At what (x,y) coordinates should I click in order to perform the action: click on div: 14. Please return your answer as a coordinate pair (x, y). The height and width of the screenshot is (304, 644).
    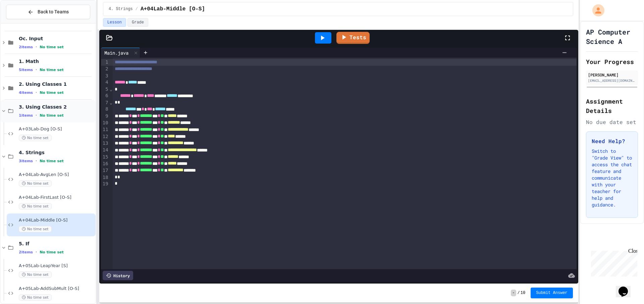
    Looking at the image, I should click on (105, 150).